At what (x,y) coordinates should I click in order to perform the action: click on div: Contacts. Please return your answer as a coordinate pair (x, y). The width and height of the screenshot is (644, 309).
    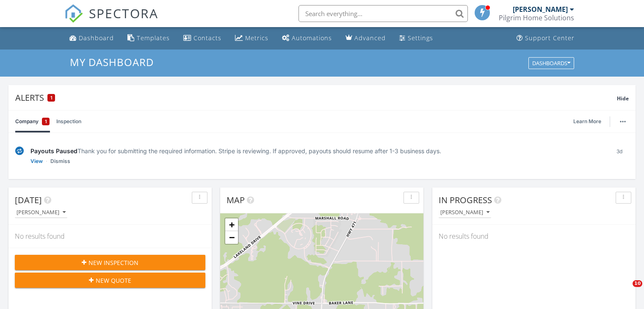
    Looking at the image, I should click on (208, 38).